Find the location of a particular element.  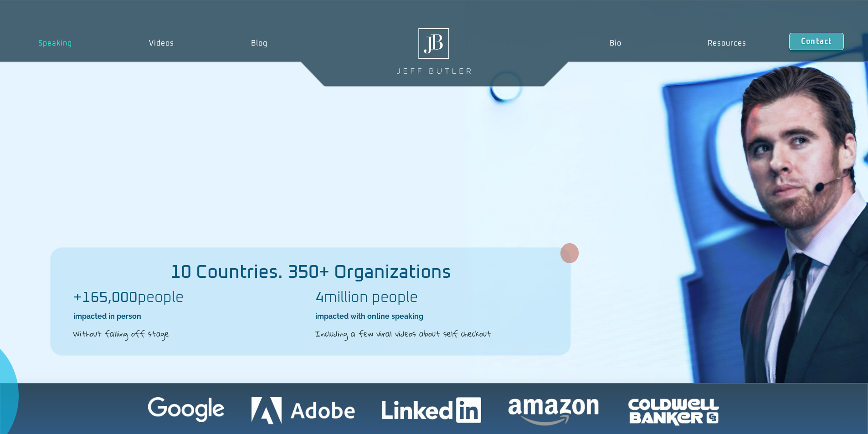

span: Contact is located at coordinates (817, 42).